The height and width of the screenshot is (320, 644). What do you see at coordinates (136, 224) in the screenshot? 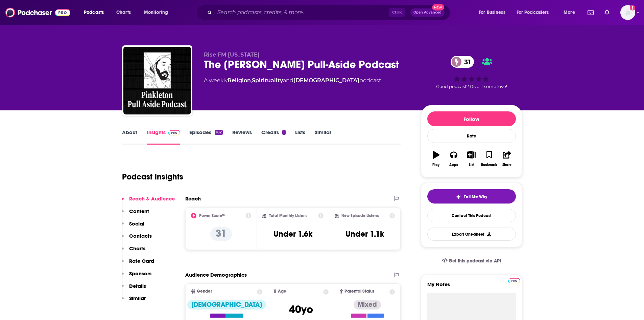
I see `p: Social` at bounding box center [136, 224].